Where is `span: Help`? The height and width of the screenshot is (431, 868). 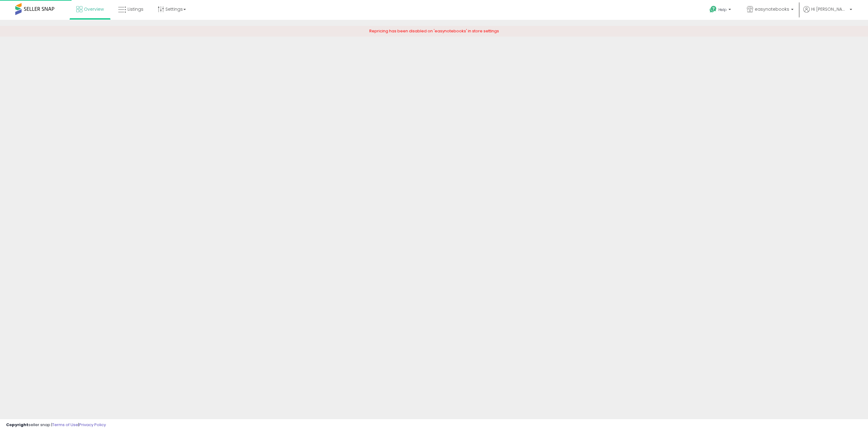
span: Help is located at coordinates (723, 10).